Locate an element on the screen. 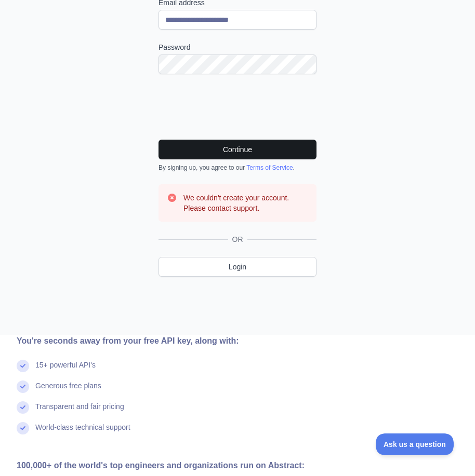  div: 100,000+ of the world's top engineers and organizations run on Abstract: is located at coordinates (176, 465).